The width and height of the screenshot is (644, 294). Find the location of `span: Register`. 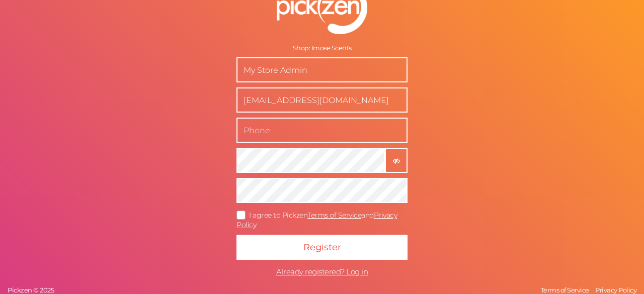

span: Register is located at coordinates (322, 248).